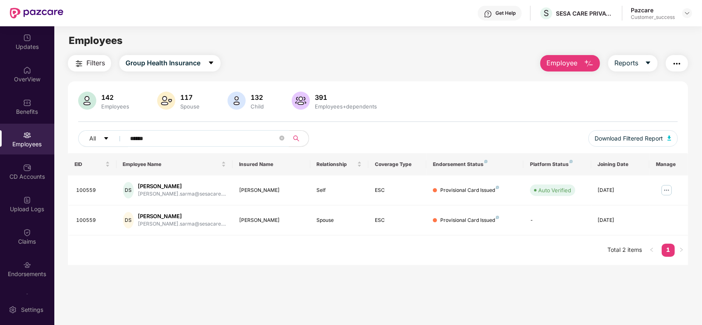  Describe the element at coordinates (397, 165) in the screenshot. I see `th: Coverage Type` at that location.